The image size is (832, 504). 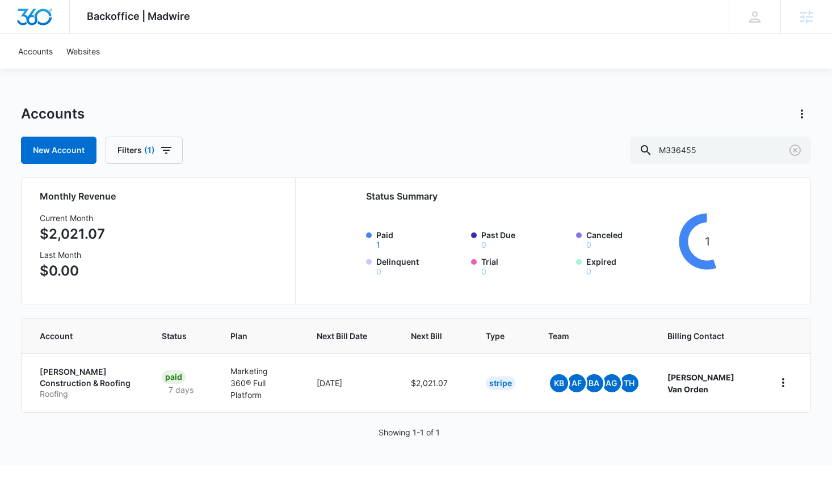 What do you see at coordinates (72, 271) in the screenshot?
I see `p: $0.00` at bounding box center [72, 271].